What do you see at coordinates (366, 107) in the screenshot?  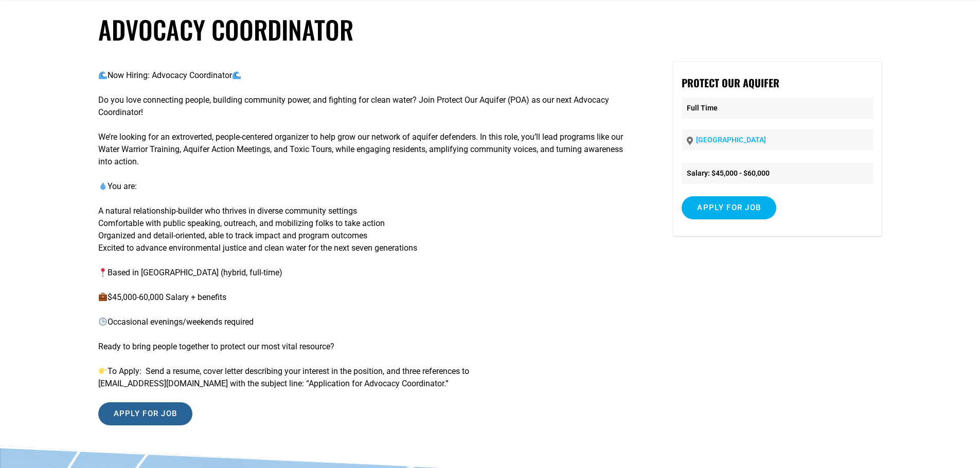 I see `p: Do you love connecting people, building community power, and fighting for clean water? Join Prote...` at bounding box center [366, 107].